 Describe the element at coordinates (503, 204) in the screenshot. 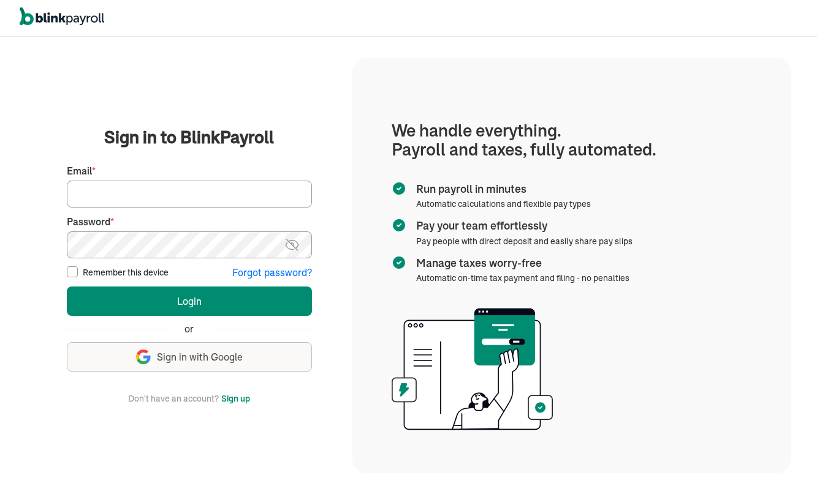

I see `span: Automatic calculations and flexible pay types` at that location.